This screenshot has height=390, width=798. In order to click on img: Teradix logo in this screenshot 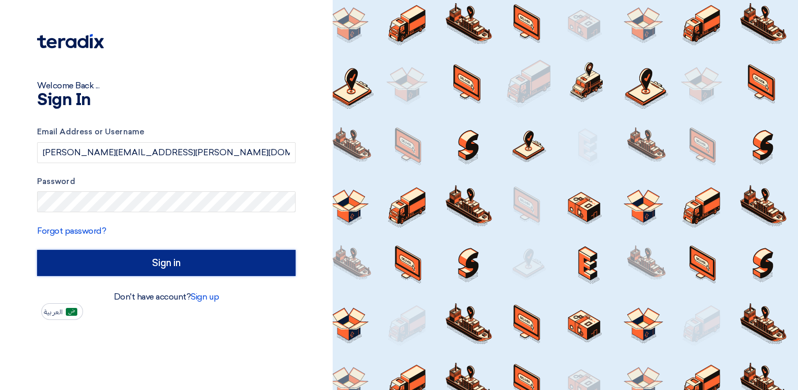, I will do `click(70, 41)`.